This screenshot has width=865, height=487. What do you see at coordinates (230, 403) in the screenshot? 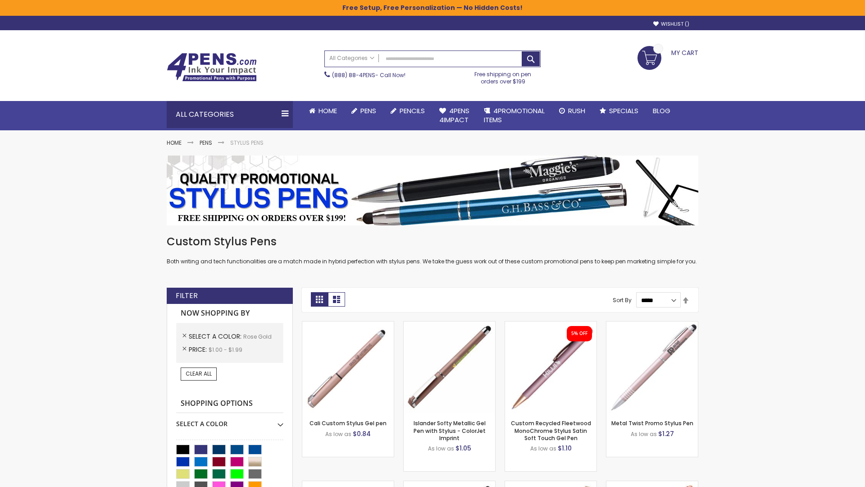
I see `strong: Shopping Options` at bounding box center [230, 403].